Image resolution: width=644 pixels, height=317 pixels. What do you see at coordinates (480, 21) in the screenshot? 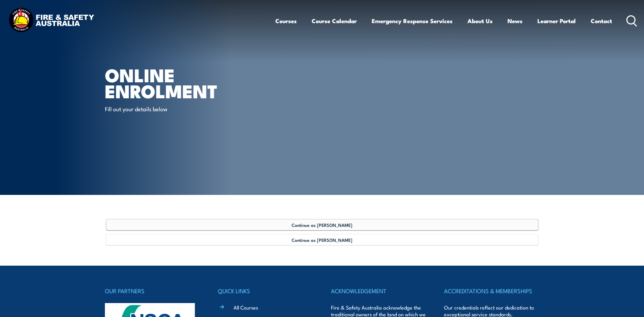
I see `a: About Us` at bounding box center [480, 21].